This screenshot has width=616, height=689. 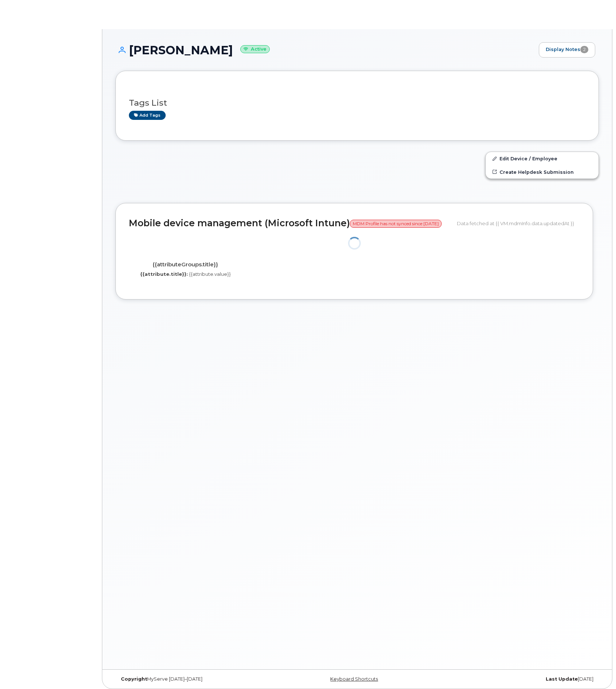 What do you see at coordinates (290, 223) in the screenshot?
I see `h2: Mobile device management (Microsoft Intune)` at bounding box center [290, 223].